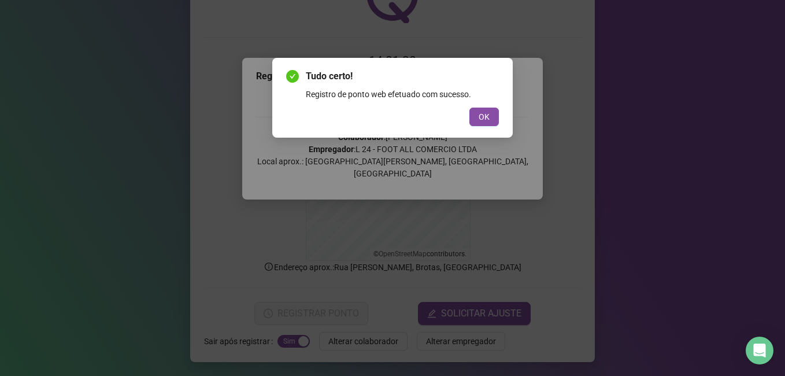 The image size is (785, 376). I want to click on div: Open Intercom Messenger, so click(760, 351).